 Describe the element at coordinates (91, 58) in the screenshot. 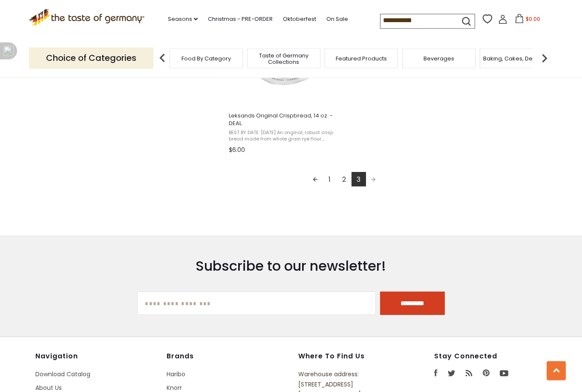

I see `p: Choice of Categories` at that location.